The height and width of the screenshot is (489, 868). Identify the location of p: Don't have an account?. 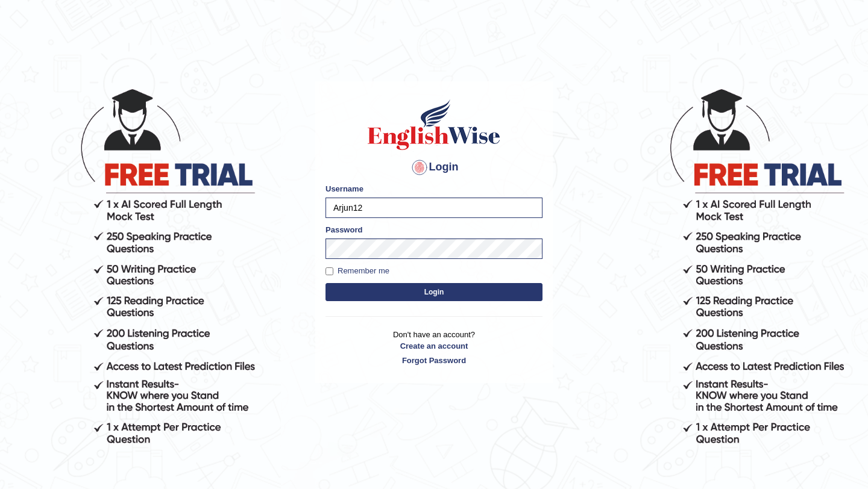
(434, 347).